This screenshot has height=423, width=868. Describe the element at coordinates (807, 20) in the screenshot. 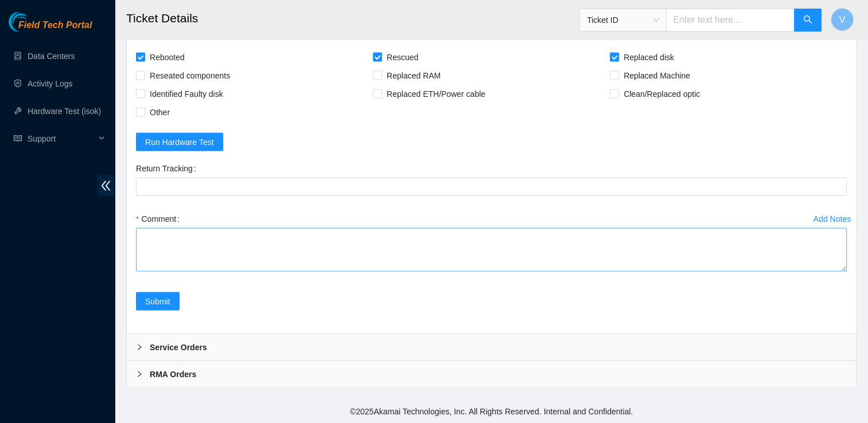

I see `button: search` at that location.